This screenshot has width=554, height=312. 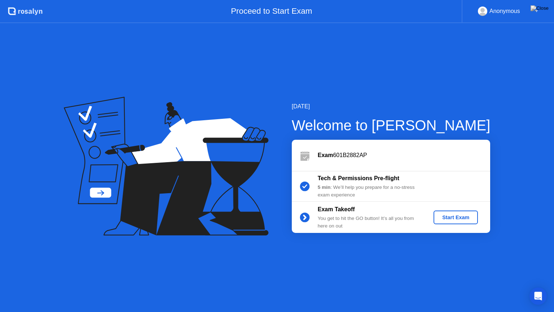 What do you see at coordinates (324, 187) in the screenshot?
I see `b: 5 min` at bounding box center [324, 187].